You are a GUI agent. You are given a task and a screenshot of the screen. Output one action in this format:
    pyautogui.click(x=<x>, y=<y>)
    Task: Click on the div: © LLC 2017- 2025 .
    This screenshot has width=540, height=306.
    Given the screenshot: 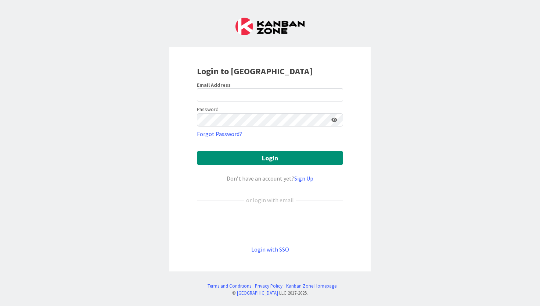 What is the action you would take?
    pyautogui.click(x=270, y=292)
    